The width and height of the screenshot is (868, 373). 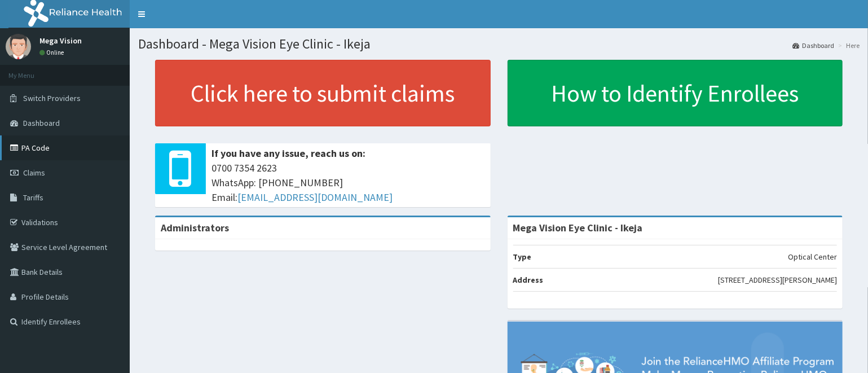 What do you see at coordinates (60, 41) in the screenshot?
I see `p: Mega Vision` at bounding box center [60, 41].